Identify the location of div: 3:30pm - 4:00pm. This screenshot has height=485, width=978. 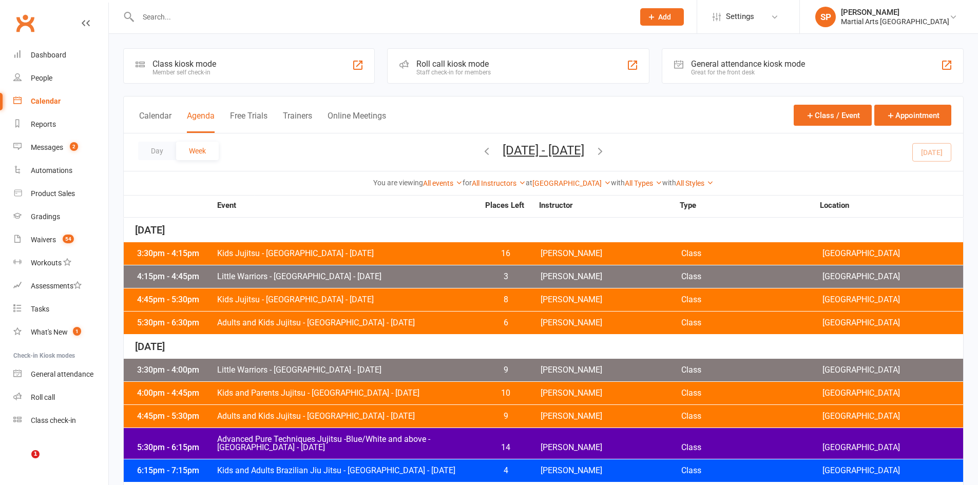
(176, 370).